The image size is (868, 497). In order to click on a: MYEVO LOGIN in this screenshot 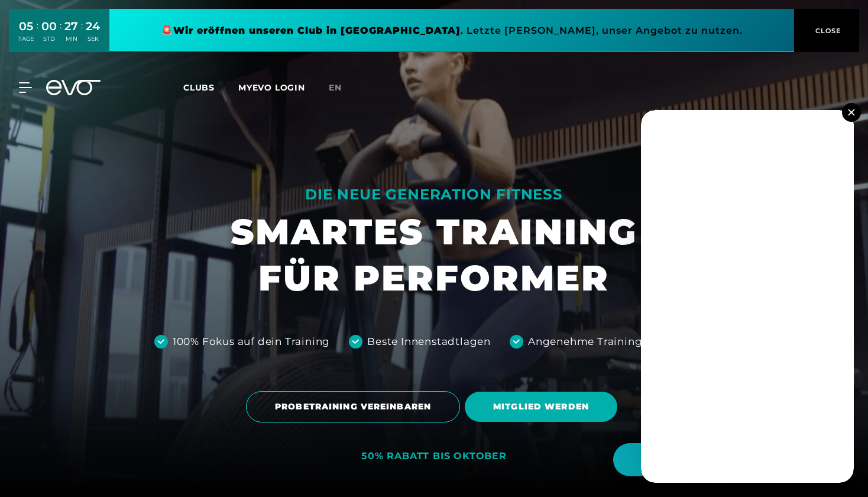, I will do `click(271, 87)`.